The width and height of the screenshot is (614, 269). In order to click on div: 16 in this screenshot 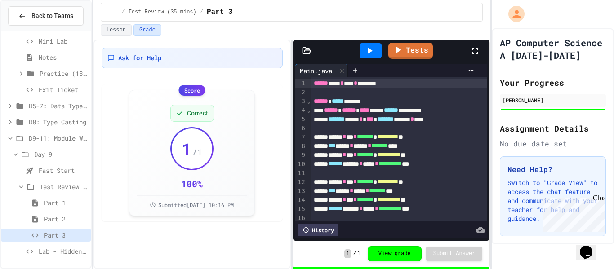, I will do `click(300, 218)`.